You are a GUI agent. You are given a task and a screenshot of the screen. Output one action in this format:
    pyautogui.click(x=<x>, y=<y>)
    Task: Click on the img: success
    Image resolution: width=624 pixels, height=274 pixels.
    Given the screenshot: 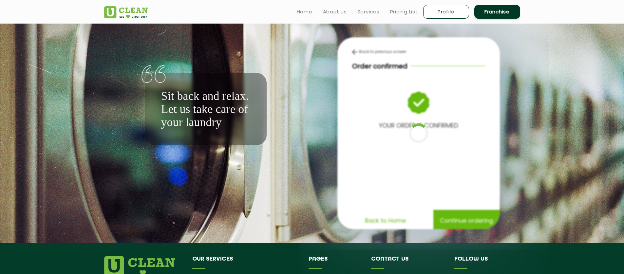 What is the action you would take?
    pyautogui.click(x=418, y=103)
    